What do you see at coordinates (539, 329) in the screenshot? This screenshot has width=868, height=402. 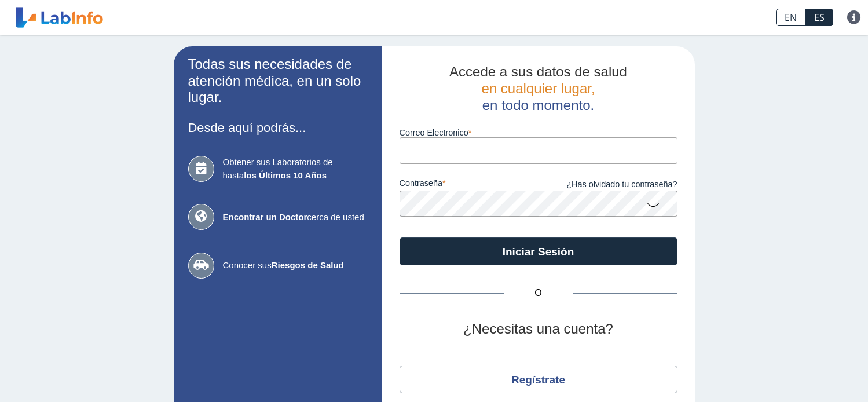 I see `h2: ¿Necesitas una cuenta?` at bounding box center [539, 329].